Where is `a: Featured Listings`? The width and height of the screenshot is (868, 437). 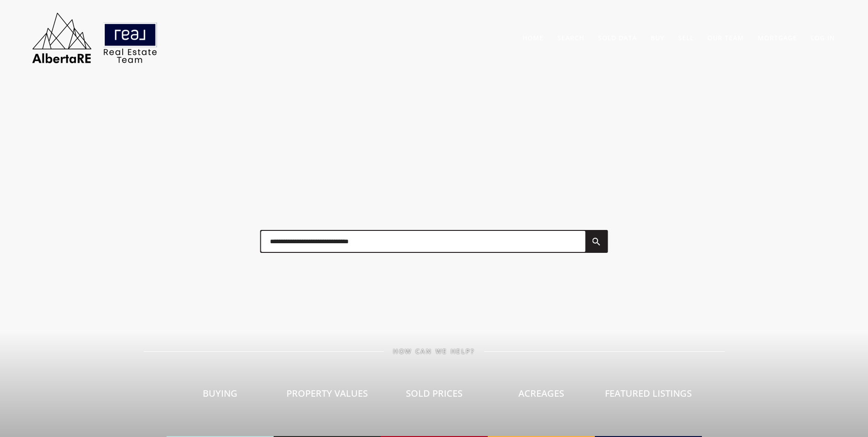 a: Featured Listings is located at coordinates (649, 396).